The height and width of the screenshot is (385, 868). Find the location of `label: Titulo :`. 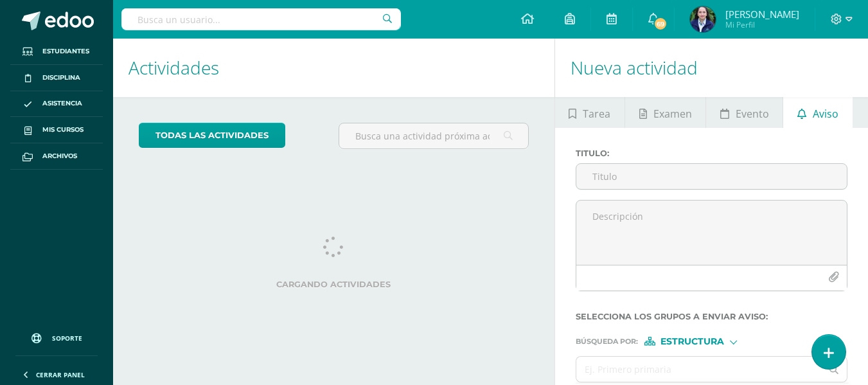

label: Titulo : is located at coordinates (711, 153).